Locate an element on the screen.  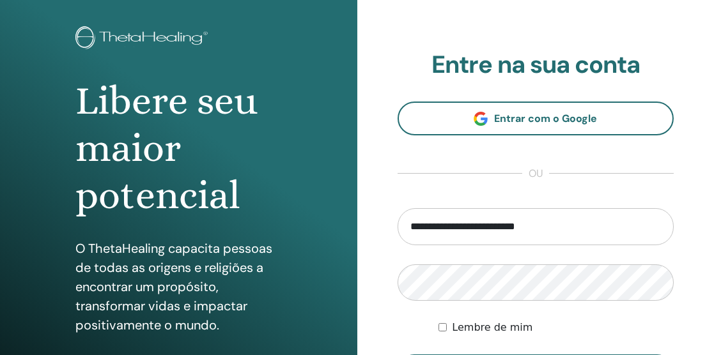
font: Lembre de mim is located at coordinates (492, 327).